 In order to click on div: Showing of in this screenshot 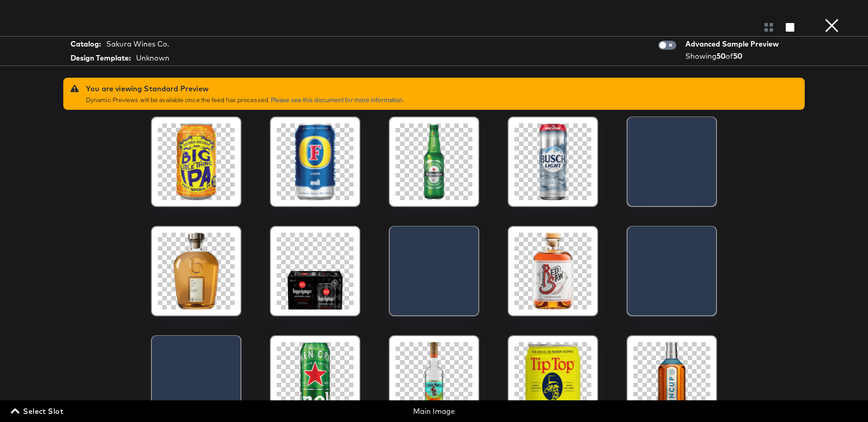, I will do `click(733, 56)`.